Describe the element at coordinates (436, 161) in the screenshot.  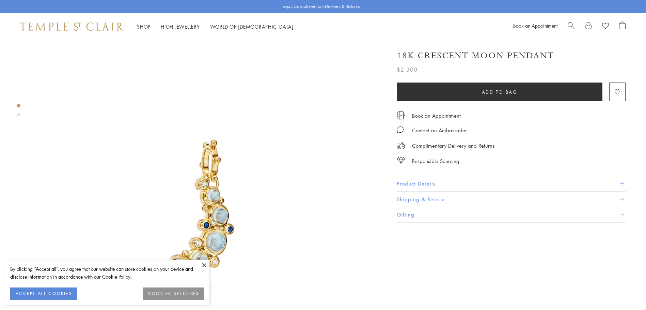
I see `div: Responsible Sourcing` at that location.